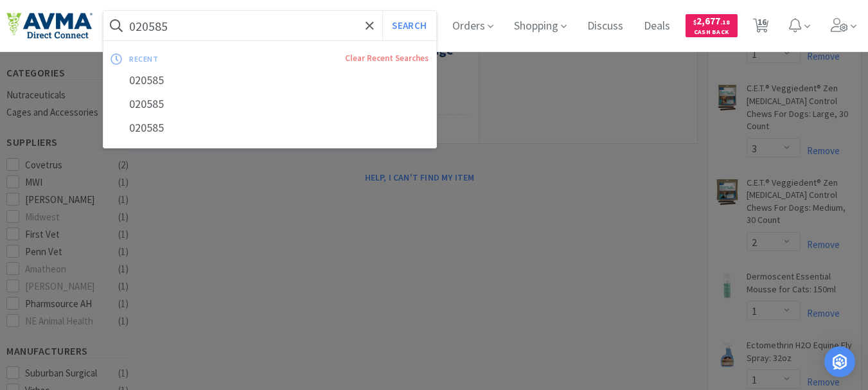  What do you see at coordinates (387, 58) in the screenshot?
I see `a: Clear Recent Searches` at bounding box center [387, 58].